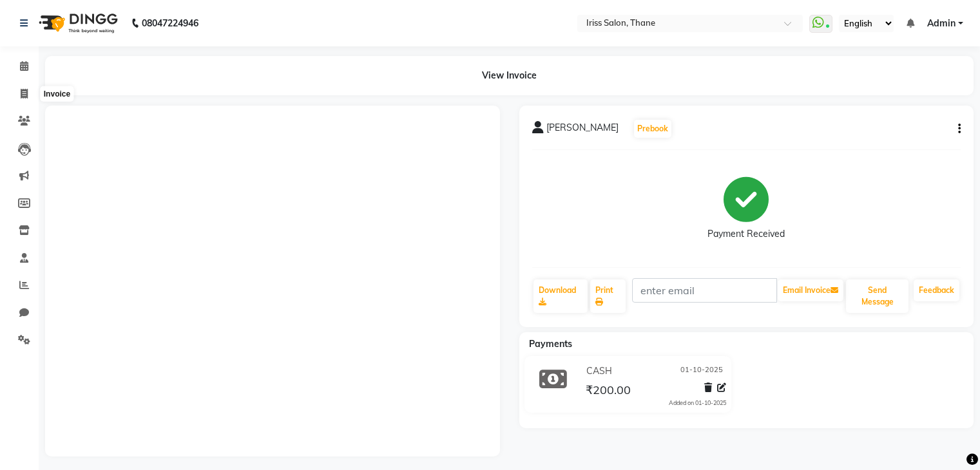 This screenshot has width=980, height=470. I want to click on span: Payments, so click(551, 344).